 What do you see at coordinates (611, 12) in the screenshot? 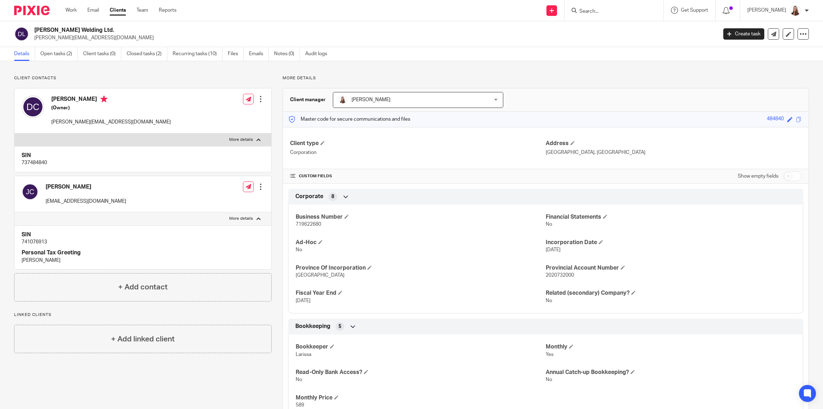
I see `input: Search` at bounding box center [611, 12].